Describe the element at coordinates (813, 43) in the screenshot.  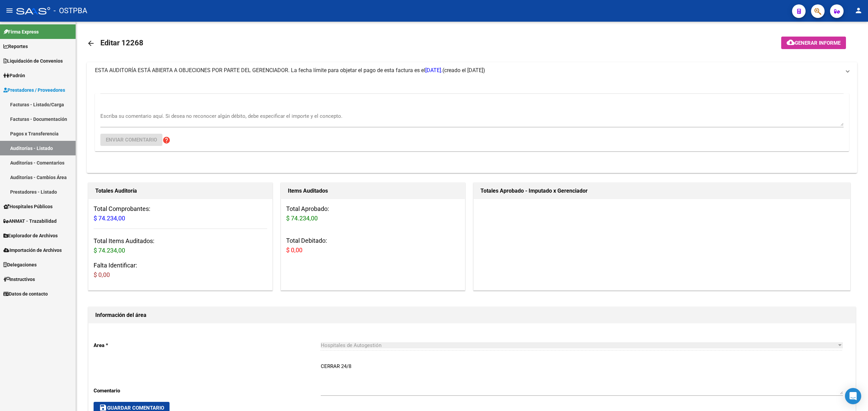
I see `button: Generar informe` at that location.